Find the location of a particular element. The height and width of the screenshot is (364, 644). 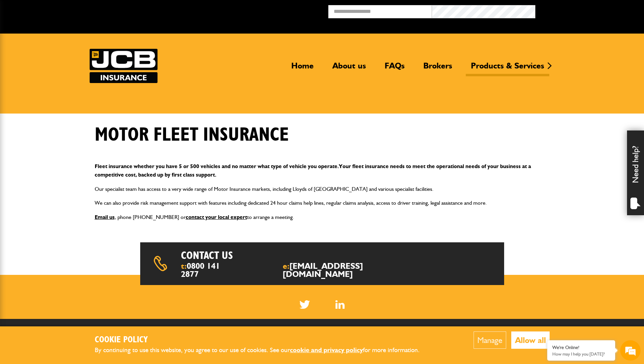

div: We're Online! is located at coordinates (581, 347).